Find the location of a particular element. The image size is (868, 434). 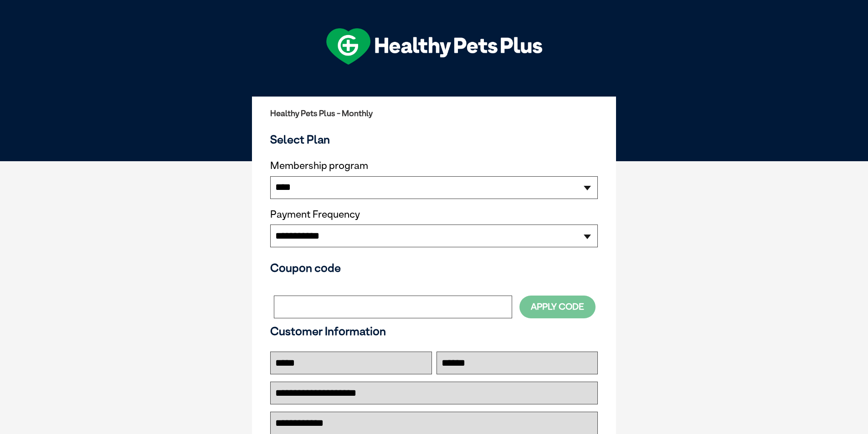

h3: Coupon code is located at coordinates (434, 268).